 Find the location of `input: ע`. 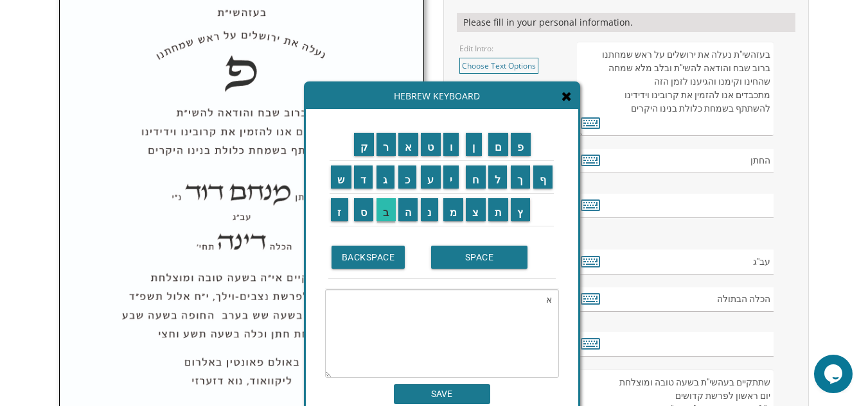

input: ע is located at coordinates (430, 177).